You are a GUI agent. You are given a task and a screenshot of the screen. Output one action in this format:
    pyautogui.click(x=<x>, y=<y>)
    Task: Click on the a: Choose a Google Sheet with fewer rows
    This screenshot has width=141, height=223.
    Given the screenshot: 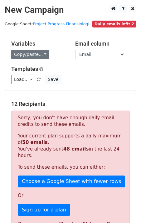 What is the action you would take?
    pyautogui.click(x=72, y=182)
    